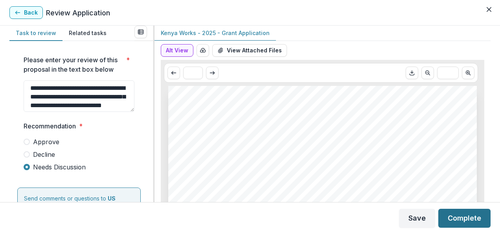  I want to click on p: Recommendation, so click(50, 126).